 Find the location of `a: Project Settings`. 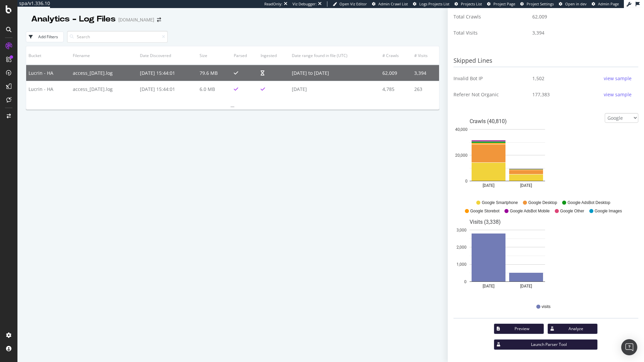

a: Project Settings is located at coordinates (537, 4).